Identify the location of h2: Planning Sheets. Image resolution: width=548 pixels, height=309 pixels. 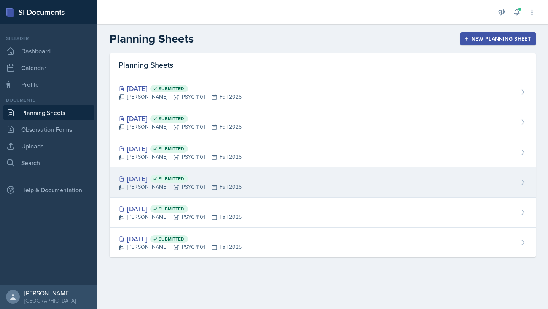
(151, 39).